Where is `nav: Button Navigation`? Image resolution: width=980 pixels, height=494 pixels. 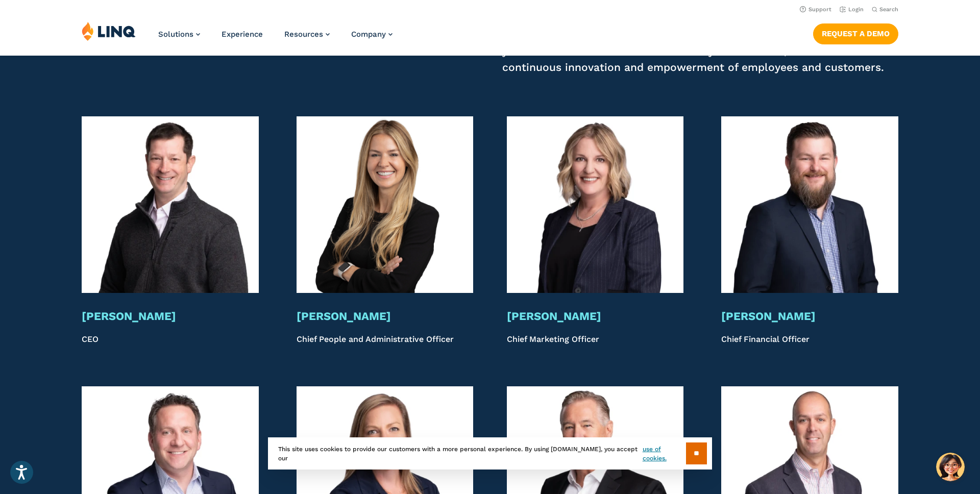 nav: Button Navigation is located at coordinates (855, 33).